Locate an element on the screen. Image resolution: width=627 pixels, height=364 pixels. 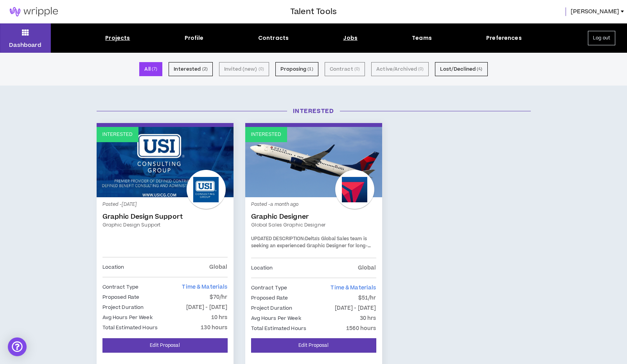
span: Delta's Global Sales team is seeking an experienced Graphic Designer for long-term contract suppo... is located at coordinates (312, 256).